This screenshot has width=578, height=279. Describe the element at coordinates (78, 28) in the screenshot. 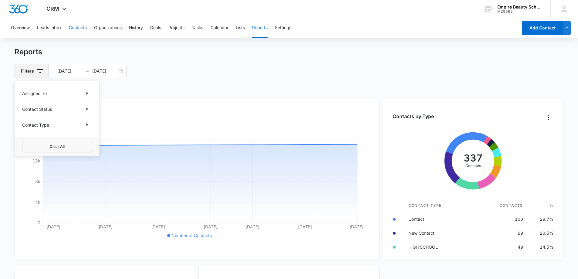

I see `button: Contacts` at that location.